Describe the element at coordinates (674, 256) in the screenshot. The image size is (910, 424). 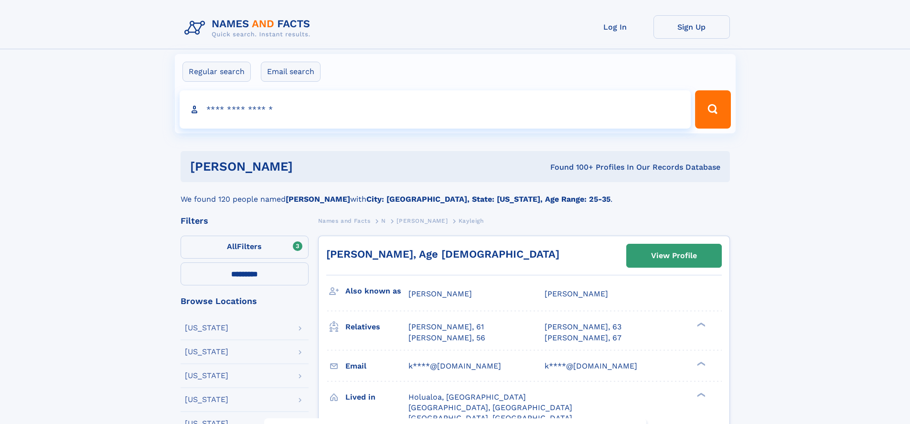
I see `a: View Profile` at that location.